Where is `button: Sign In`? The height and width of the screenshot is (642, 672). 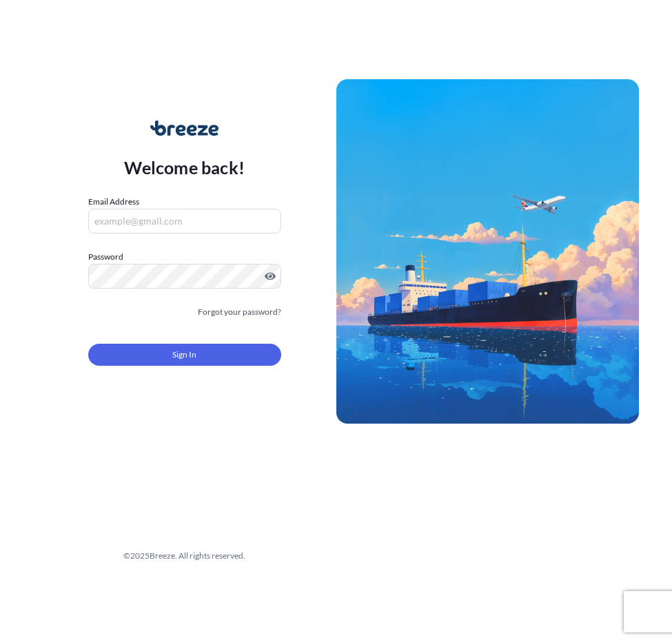 button: Sign In is located at coordinates (185, 355).